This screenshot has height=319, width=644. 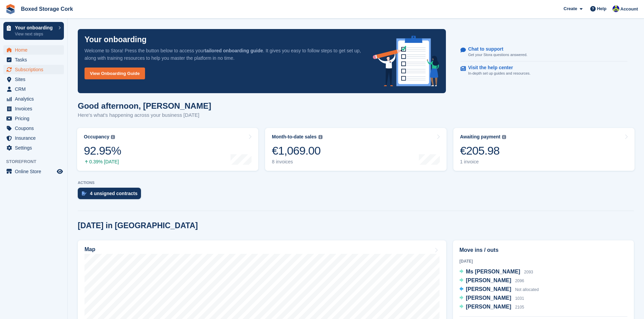 What do you see at coordinates (616, 9) in the screenshot?
I see `img: Vincent` at bounding box center [616, 9].